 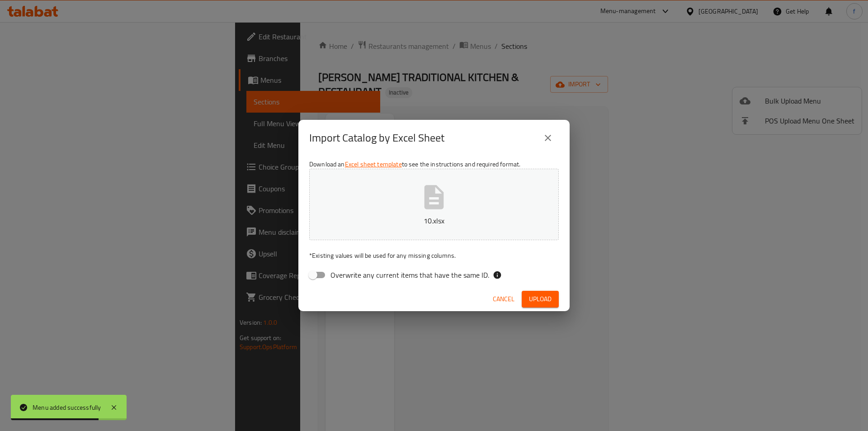 What do you see at coordinates (409, 275) in the screenshot?
I see `span: Overwrite any current items that have the same ID.` at bounding box center [409, 275].